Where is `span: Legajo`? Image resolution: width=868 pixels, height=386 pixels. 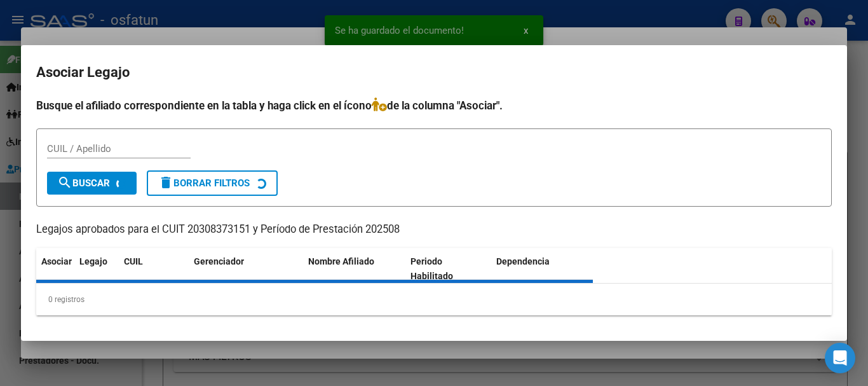
span: Legajo is located at coordinates (93, 262).